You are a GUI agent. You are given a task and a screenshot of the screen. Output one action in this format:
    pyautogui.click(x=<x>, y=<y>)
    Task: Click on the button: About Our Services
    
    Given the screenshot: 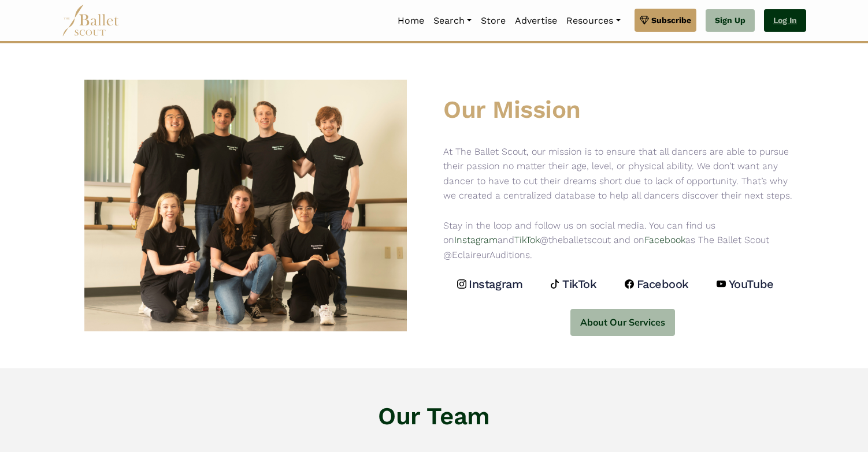 What is the action you would take?
    pyautogui.click(x=623, y=322)
    